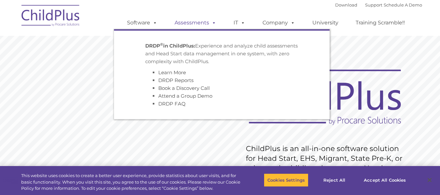  Describe the element at coordinates (142, 23) in the screenshot. I see `a: Software` at that location.